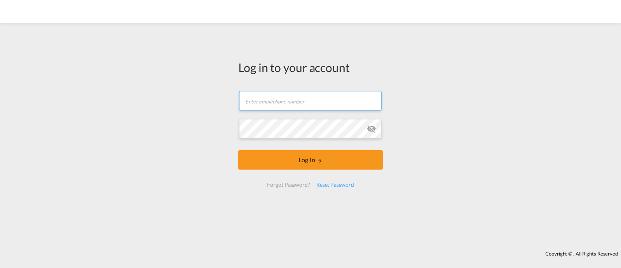  What do you see at coordinates (311, 67) in the screenshot?
I see `div: Log in to your account` at bounding box center [311, 67].